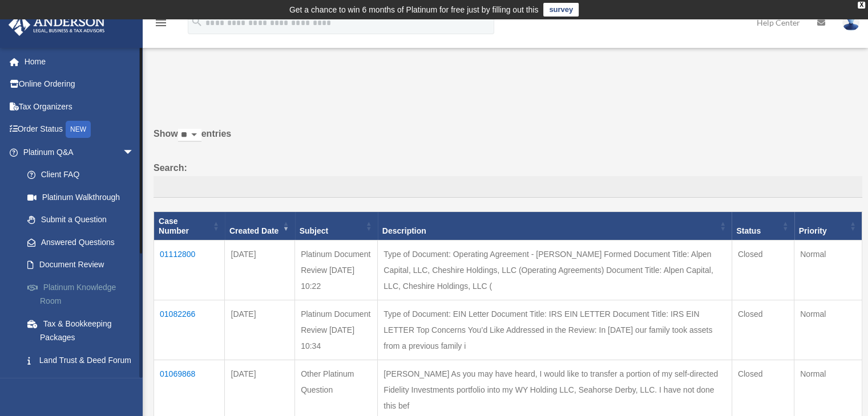 The height and width of the screenshot is (416, 868). What do you see at coordinates (508, 179) in the screenshot?
I see `label: Search:` at bounding box center [508, 179].